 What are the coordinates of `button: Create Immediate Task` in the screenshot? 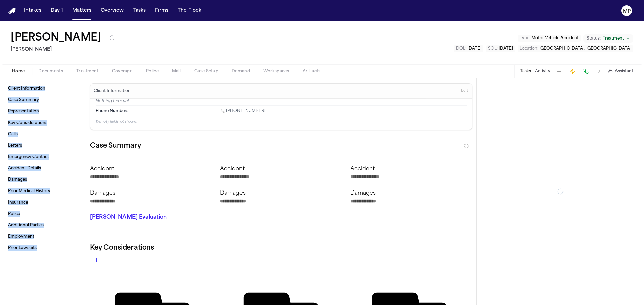 It's located at (572, 71).